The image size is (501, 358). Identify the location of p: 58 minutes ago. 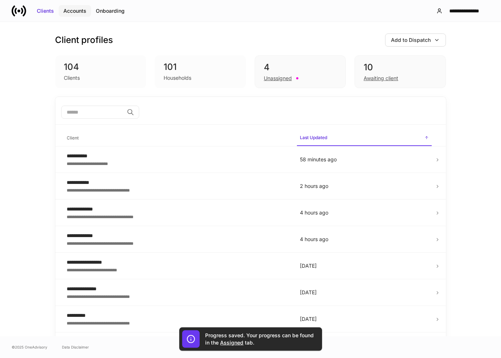
(364, 159).